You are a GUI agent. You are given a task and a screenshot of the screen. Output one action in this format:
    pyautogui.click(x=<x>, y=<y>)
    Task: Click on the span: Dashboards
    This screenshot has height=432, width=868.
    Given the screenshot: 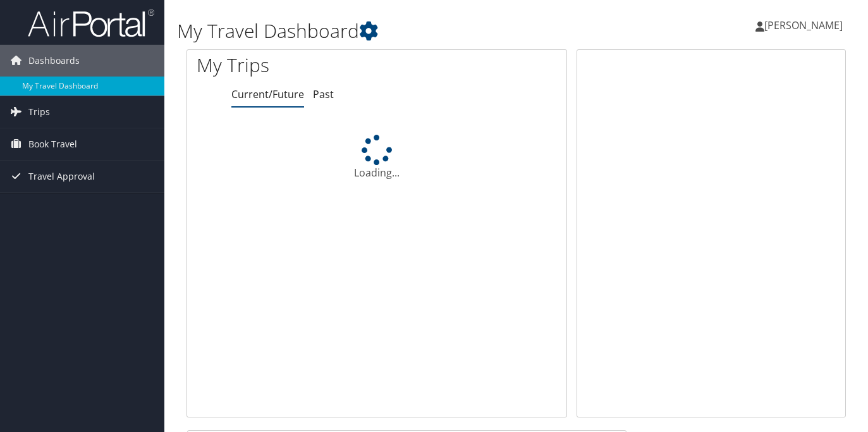 What is the action you would take?
    pyautogui.click(x=53, y=61)
    